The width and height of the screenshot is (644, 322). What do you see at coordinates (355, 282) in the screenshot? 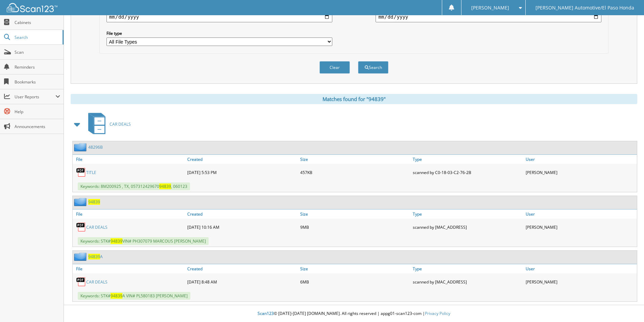
I see `div: 6MB` at bounding box center [355, 282].